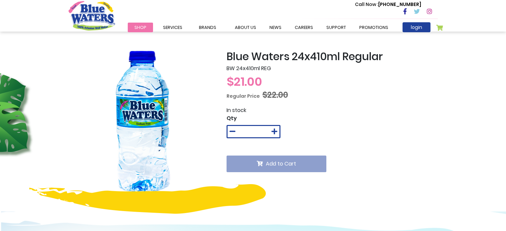 The height and width of the screenshot is (231, 506). What do you see at coordinates (246, 27) in the screenshot?
I see `a: about us` at bounding box center [246, 27].